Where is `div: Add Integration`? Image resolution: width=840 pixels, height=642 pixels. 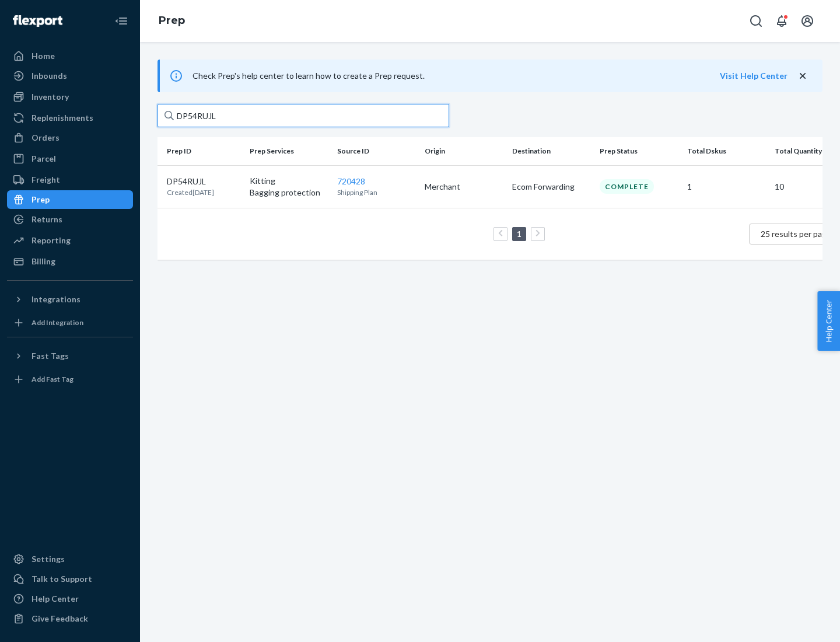
div: Add Integration is located at coordinates (57, 322).